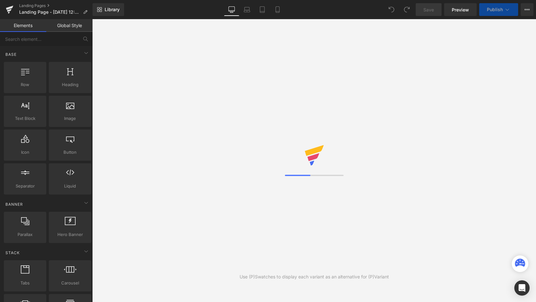  What do you see at coordinates (14, 204) in the screenshot?
I see `span: Banner` at bounding box center [14, 204].